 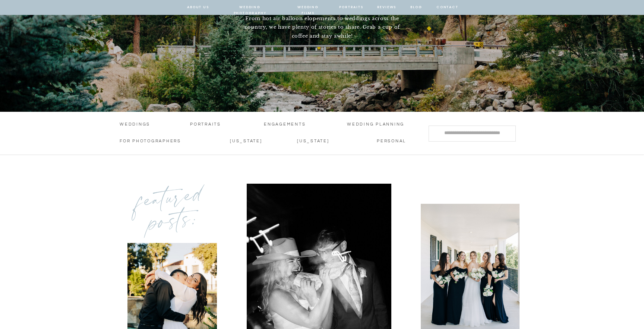 I want to click on p: engagements, so click(x=285, y=125).